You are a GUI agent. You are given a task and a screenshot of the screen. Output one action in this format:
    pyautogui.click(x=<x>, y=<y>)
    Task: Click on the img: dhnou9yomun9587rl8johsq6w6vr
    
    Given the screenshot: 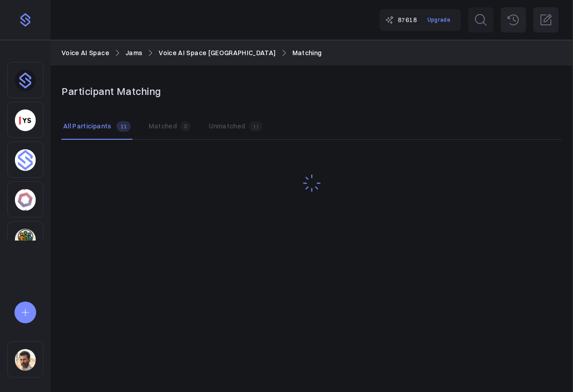 What is the action you would take?
    pyautogui.click(x=25, y=81)
    